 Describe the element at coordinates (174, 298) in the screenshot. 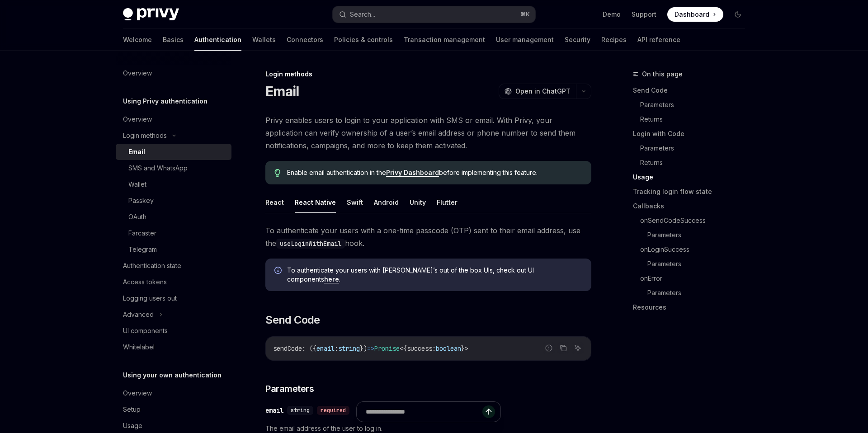

I see `a: Logging users out` at that location.